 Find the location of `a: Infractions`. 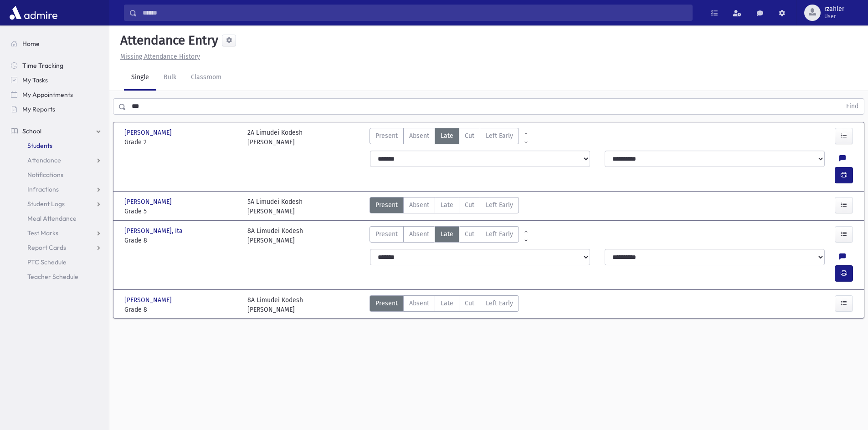

a: Infractions is located at coordinates (56, 189).